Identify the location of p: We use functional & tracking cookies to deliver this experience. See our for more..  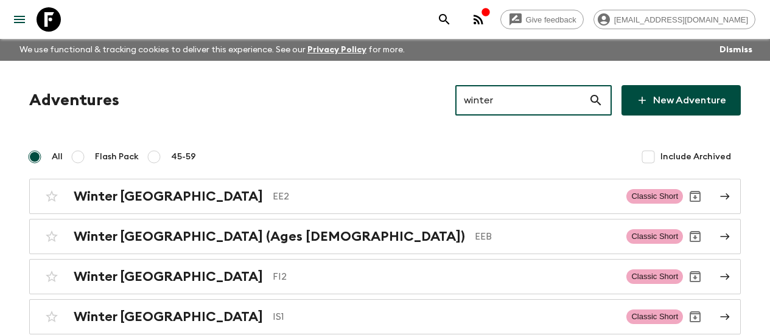
(212, 50).